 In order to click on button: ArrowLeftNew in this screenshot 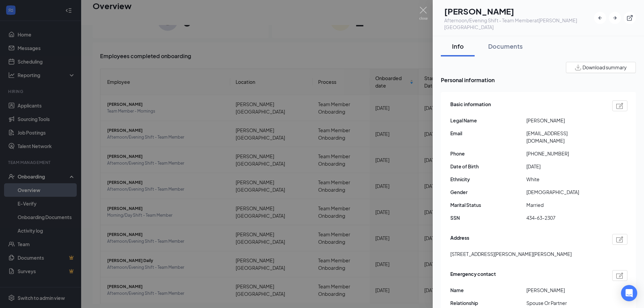, I will do `click(600, 18)`.